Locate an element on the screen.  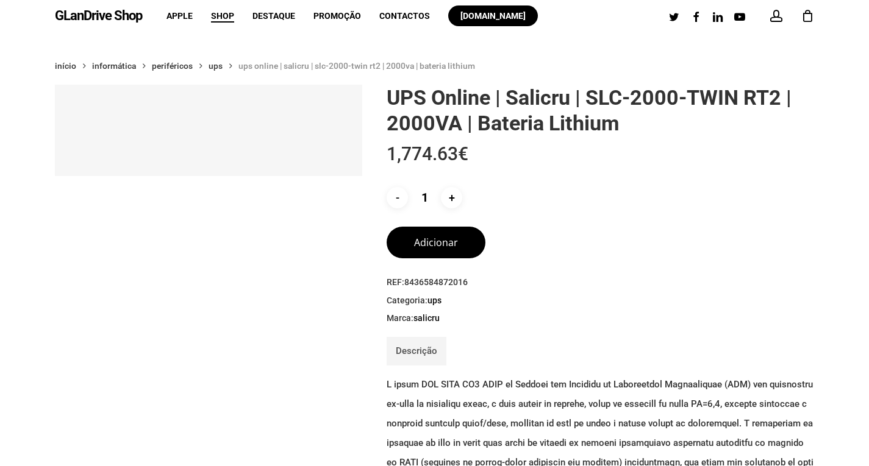
a: Apple is located at coordinates (179, 16).